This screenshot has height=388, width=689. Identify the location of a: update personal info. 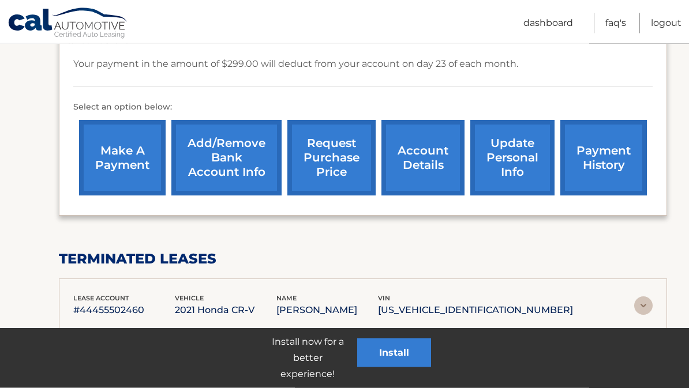
(512, 158).